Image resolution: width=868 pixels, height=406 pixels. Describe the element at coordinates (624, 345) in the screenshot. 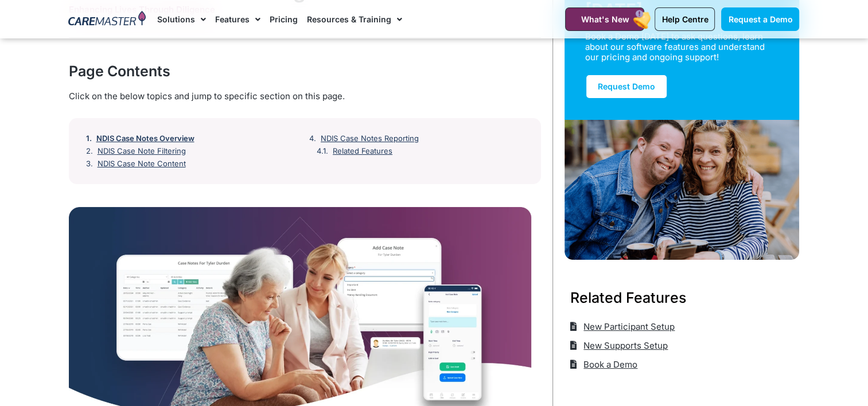

I see `span: New Supports Setup` at that location.